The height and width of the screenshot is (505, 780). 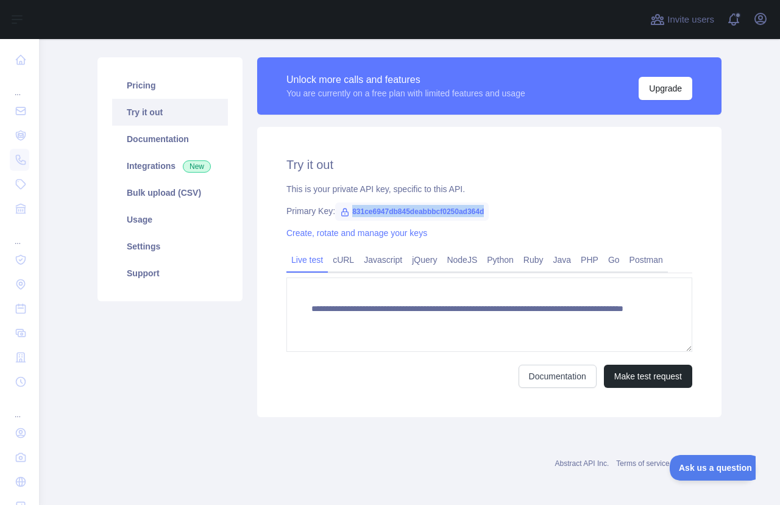 What do you see at coordinates (682, 20) in the screenshot?
I see `button: Invite users` at bounding box center [682, 20].